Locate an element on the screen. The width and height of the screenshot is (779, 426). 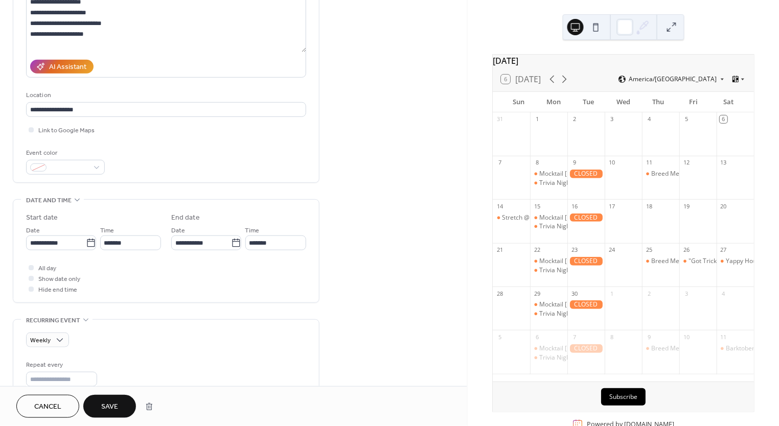
div: 3 is located at coordinates (686, 293).